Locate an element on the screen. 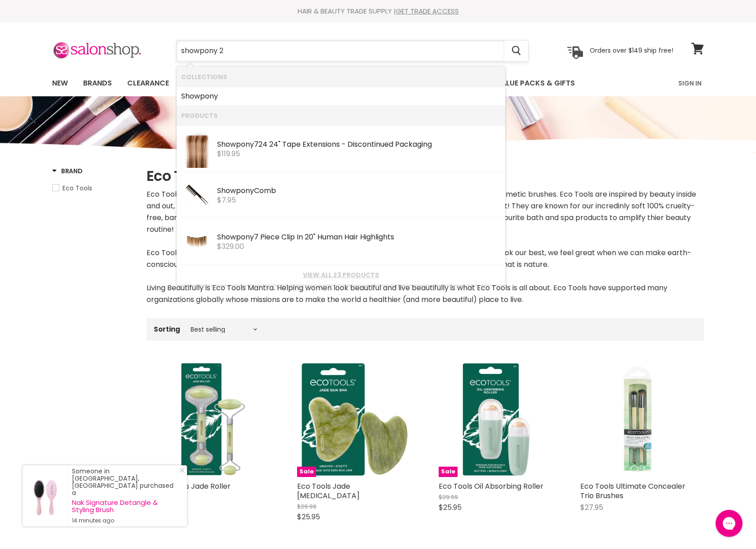 This screenshot has height=549, width=756. li: Collections: Showpony is located at coordinates (341, 97).